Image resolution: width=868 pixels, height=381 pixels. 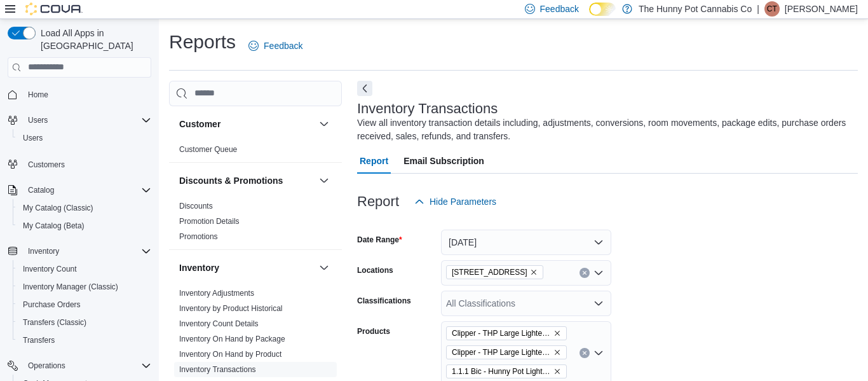 I want to click on button: Transfers (Classic), so click(x=85, y=322).